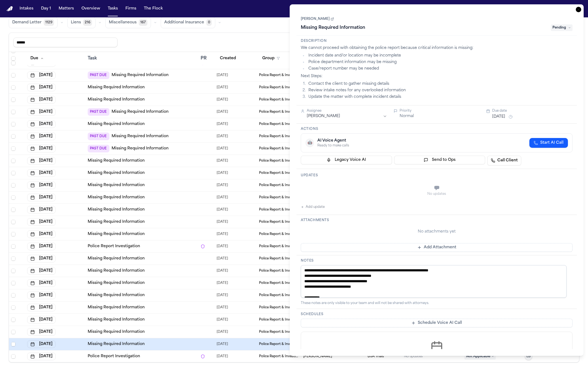 This screenshot has height=370, width=588. What do you see at coordinates (153, 9) in the screenshot?
I see `a: The Flock` at bounding box center [153, 9].